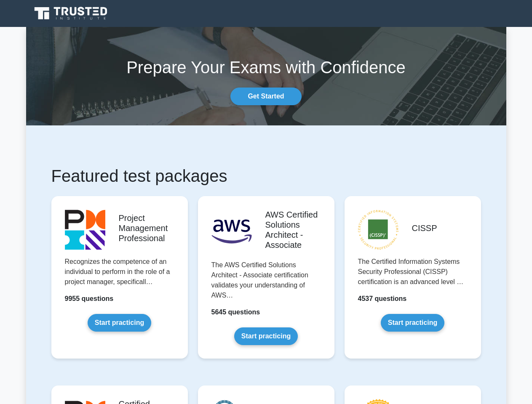 The height and width of the screenshot is (404, 532). I want to click on h1: Prepare Your Exams with Confidence, so click(266, 68).